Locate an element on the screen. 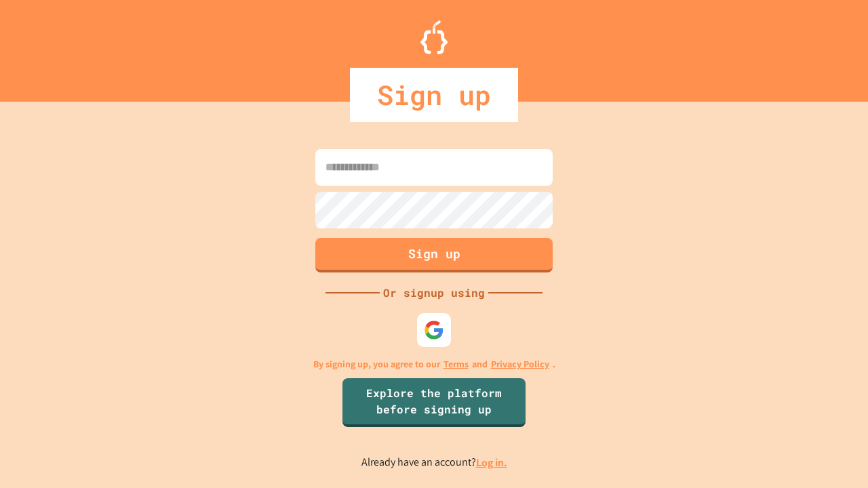 The width and height of the screenshot is (868, 488). p: Already have an account? is located at coordinates (434, 463).